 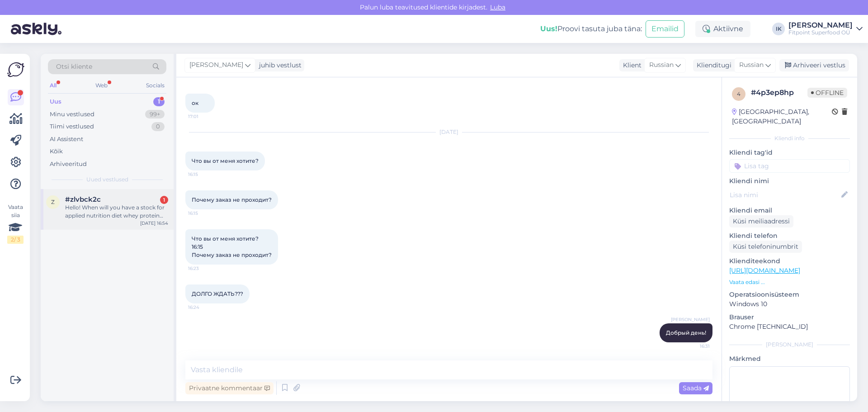 I want to click on div: Web, so click(x=101, y=86).